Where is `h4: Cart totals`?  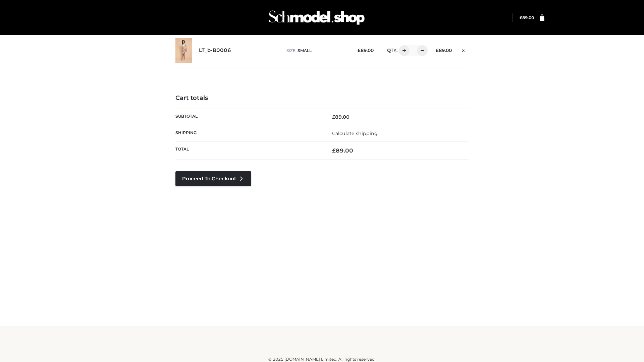
h4: Cart totals is located at coordinates (322, 98).